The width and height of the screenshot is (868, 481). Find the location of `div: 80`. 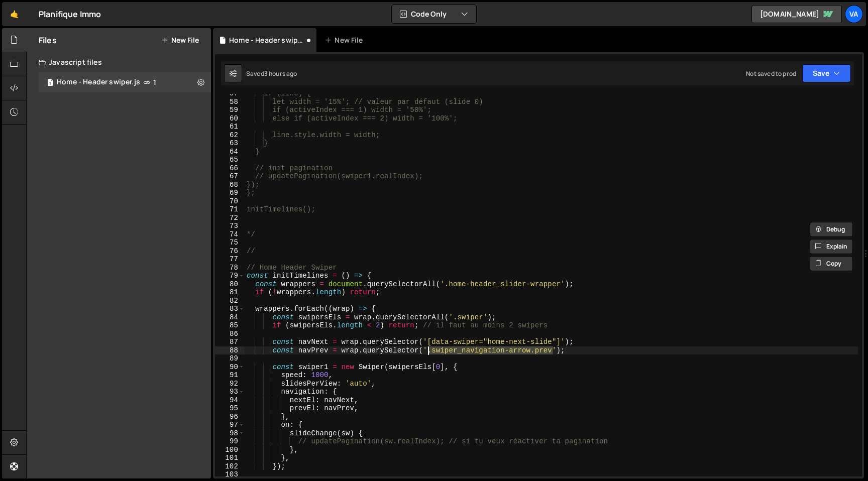

div: 80 is located at coordinates (230, 284).